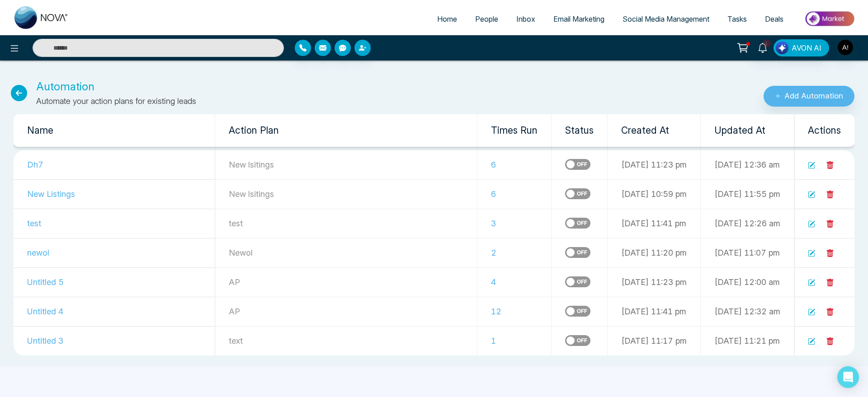 Image resolution: width=868 pixels, height=397 pixels. Describe the element at coordinates (807, 48) in the screenshot. I see `span: AVON AI` at that location.